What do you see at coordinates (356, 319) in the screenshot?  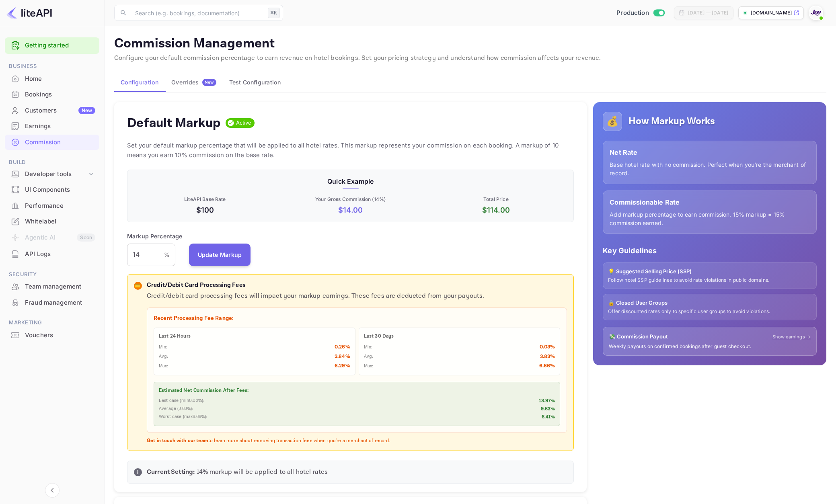 I see `p: Recent Processing Fee Range:` at bounding box center [356, 319].